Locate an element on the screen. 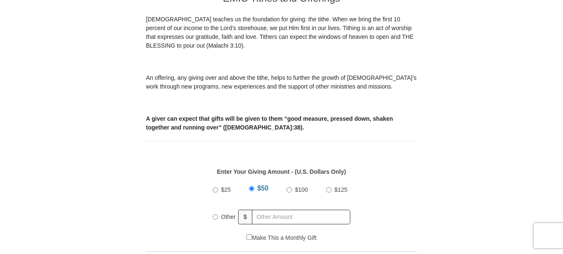 The width and height of the screenshot is (563, 254). span: $100 is located at coordinates (301, 189).